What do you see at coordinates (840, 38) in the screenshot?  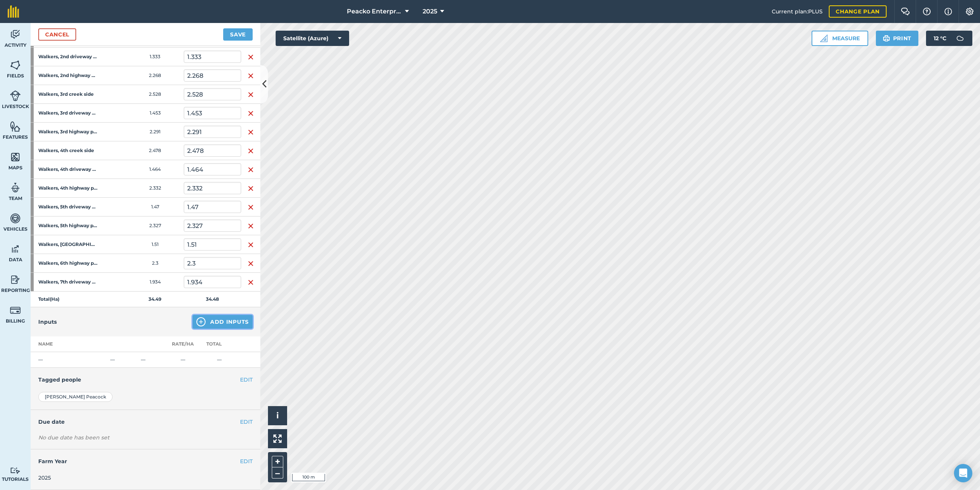 I see `button: Measure` at bounding box center [840, 38].